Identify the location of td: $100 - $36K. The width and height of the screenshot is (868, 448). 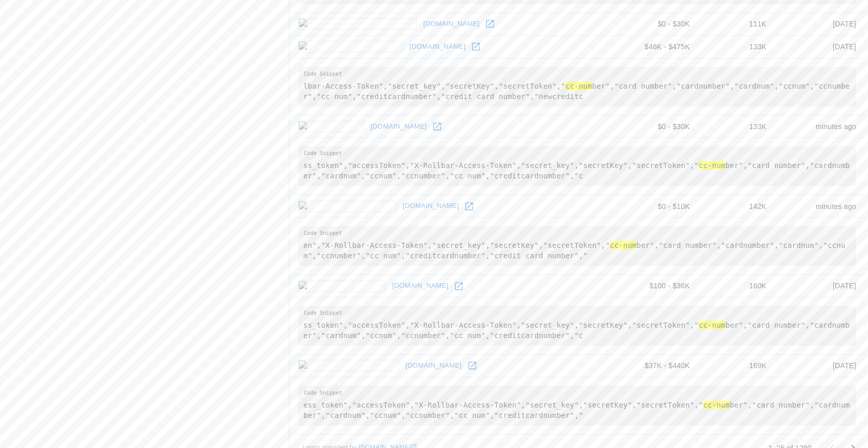
(657, 286).